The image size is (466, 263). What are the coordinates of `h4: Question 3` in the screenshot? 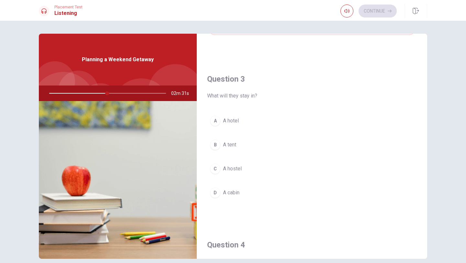 It's located at (312, 79).